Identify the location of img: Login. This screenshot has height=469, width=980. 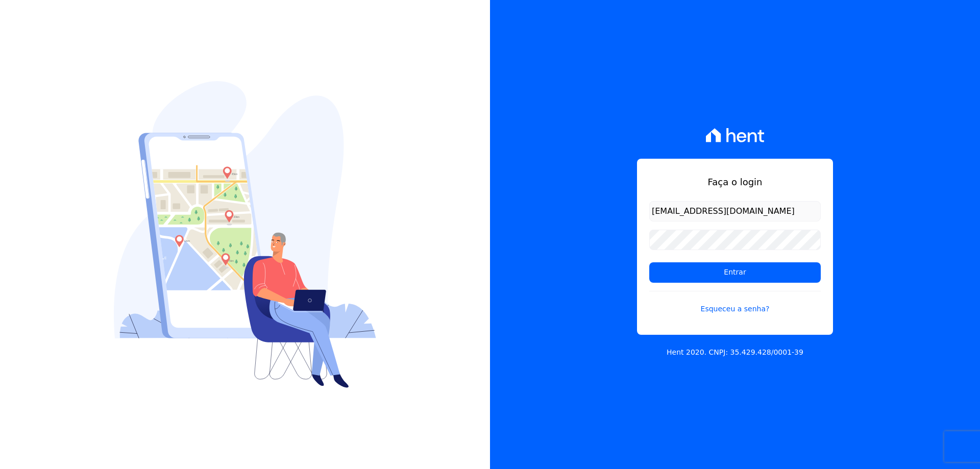
(245, 234).